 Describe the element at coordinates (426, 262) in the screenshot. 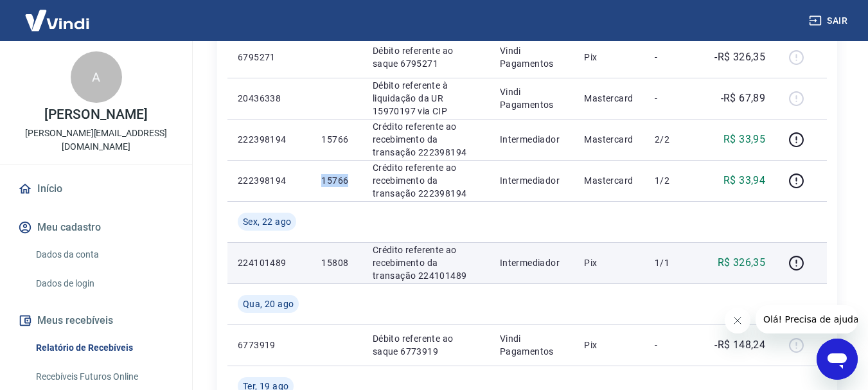

I see `p: Crédito referente ao recebimento da transação 224101489` at that location.